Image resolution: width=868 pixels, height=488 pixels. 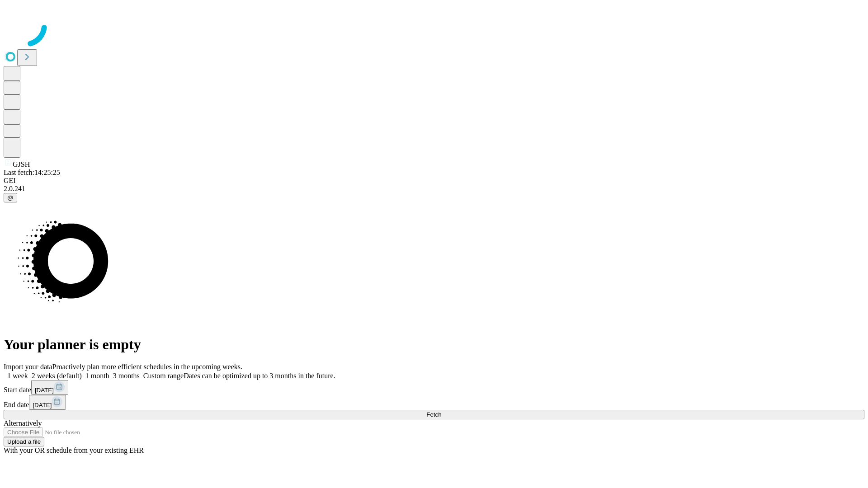 What do you see at coordinates (434, 344) in the screenshot?
I see `h1: Your planner is empty` at bounding box center [434, 344].